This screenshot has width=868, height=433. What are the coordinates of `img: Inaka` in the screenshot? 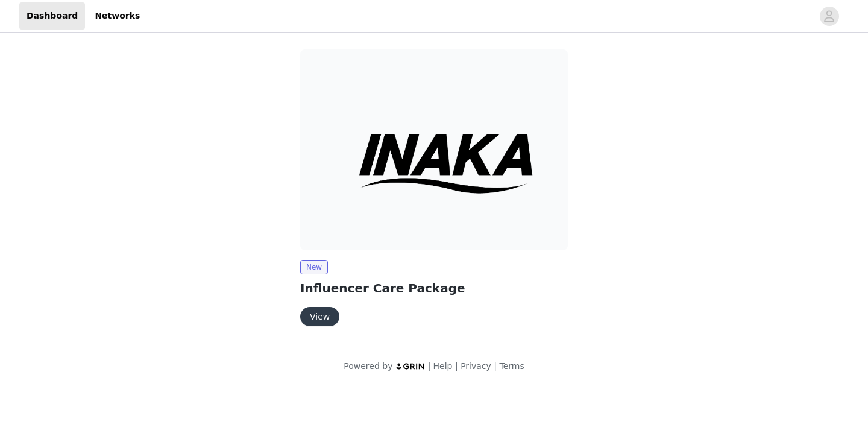 It's located at (434, 150).